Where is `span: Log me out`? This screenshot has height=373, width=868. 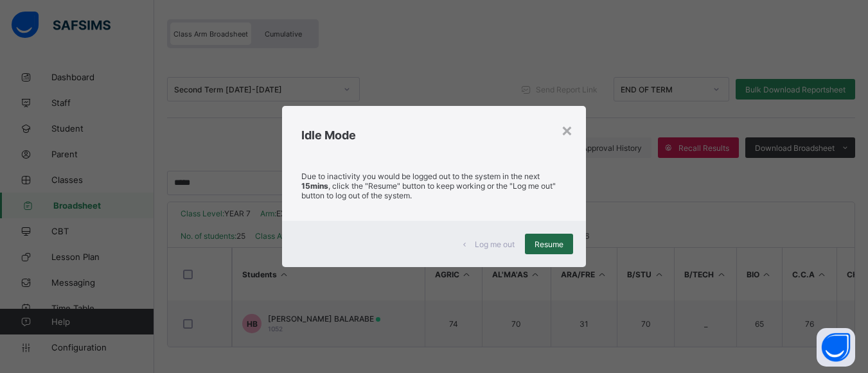
span: Log me out is located at coordinates (495, 244).